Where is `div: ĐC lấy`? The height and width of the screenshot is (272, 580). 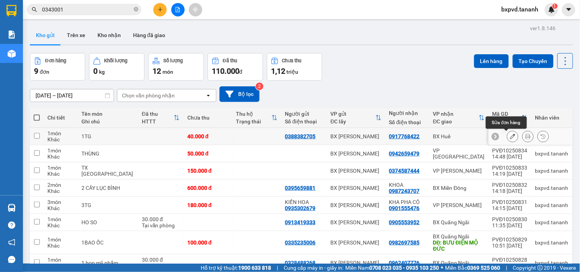 div: ĐC lấy is located at coordinates (353, 121).